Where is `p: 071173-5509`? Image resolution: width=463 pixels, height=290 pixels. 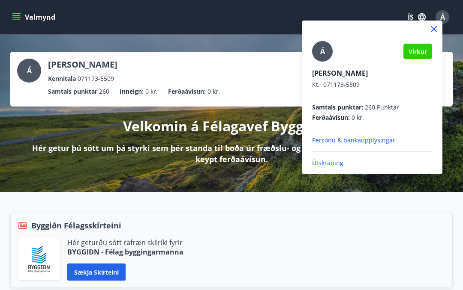 p: 071173-5509 is located at coordinates (372, 85).